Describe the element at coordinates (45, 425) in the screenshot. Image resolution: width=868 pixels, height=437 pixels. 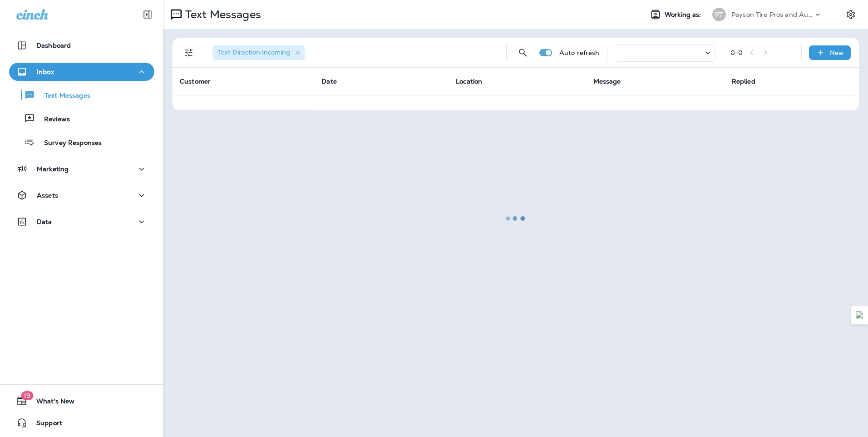
I see `span: Support` at that location.